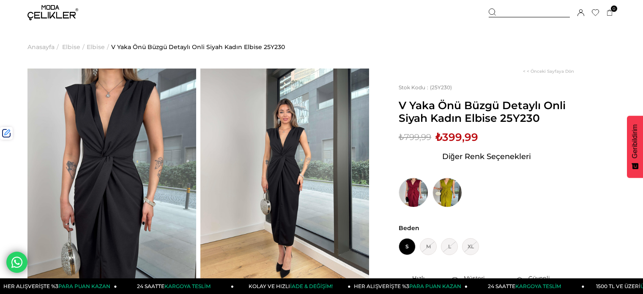 Image resolution: width=643 pixels, height=294 pixels. I want to click on div: Müşteri Hizmetleri, so click(489, 282).